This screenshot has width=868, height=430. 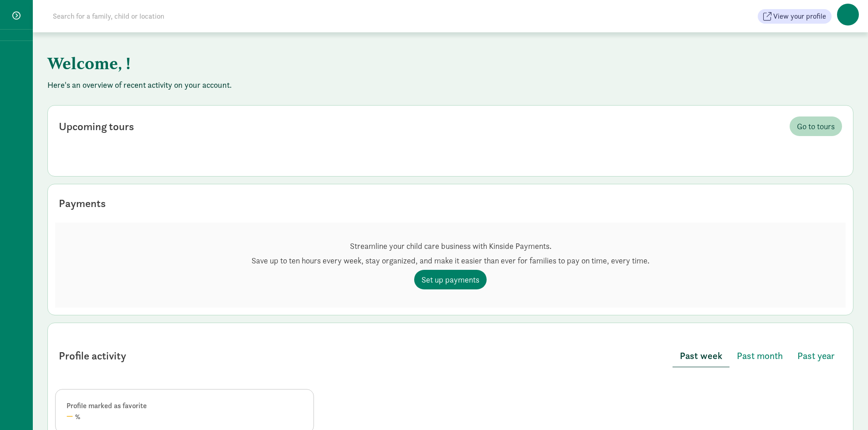 What do you see at coordinates (93, 356) in the screenshot?
I see `div: Profile activity` at bounding box center [93, 356].